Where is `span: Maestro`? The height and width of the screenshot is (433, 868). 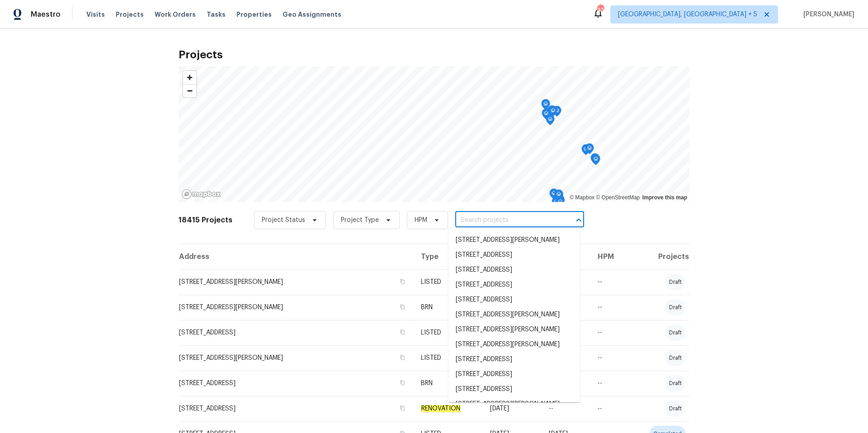
span: Maestro is located at coordinates (46, 15).